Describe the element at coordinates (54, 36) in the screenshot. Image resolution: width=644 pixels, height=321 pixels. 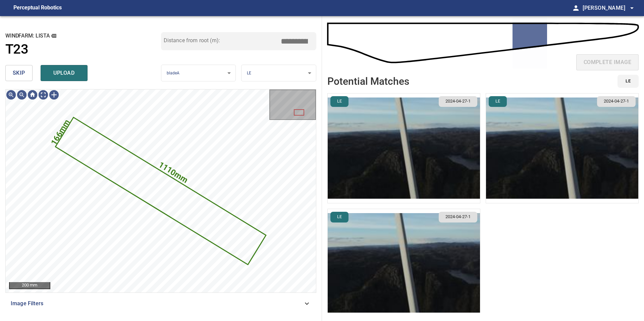
I see `button: copy message details` at that location.